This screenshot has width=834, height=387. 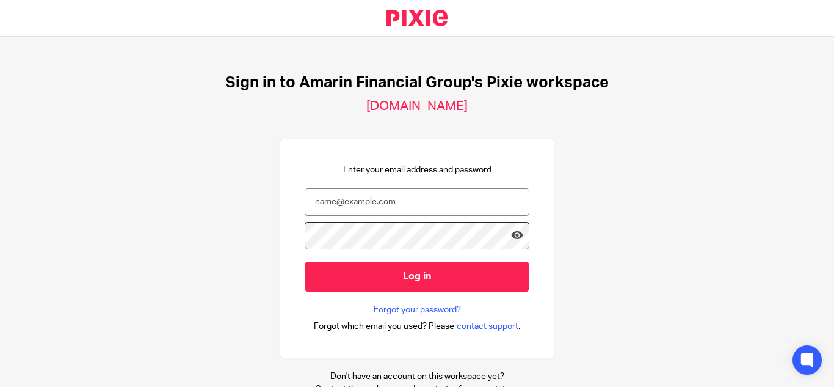 What do you see at coordinates (417, 170) in the screenshot?
I see `p: Enter your email address and password` at bounding box center [417, 170].